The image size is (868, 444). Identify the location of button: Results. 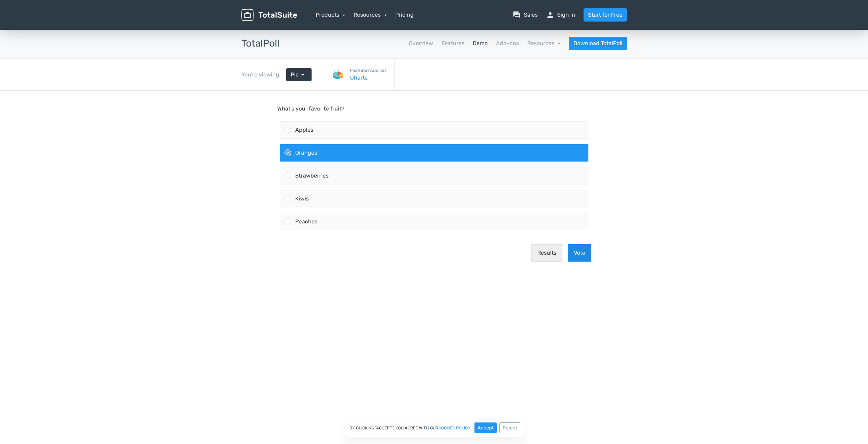
(547, 162).